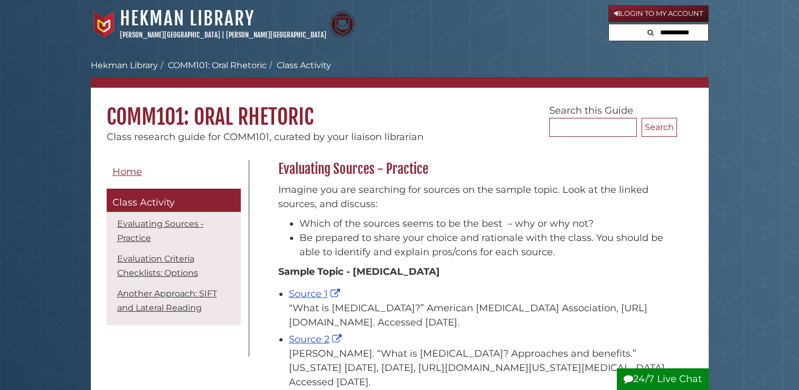 The width and height of the screenshot is (799, 390). I want to click on a: Home, so click(174, 172).